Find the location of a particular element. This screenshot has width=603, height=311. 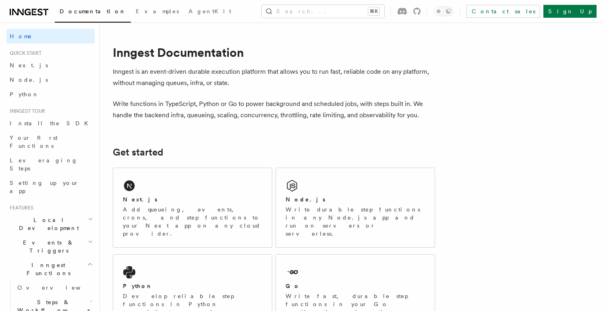

span: Inngest Functions is located at coordinates (47, 269).